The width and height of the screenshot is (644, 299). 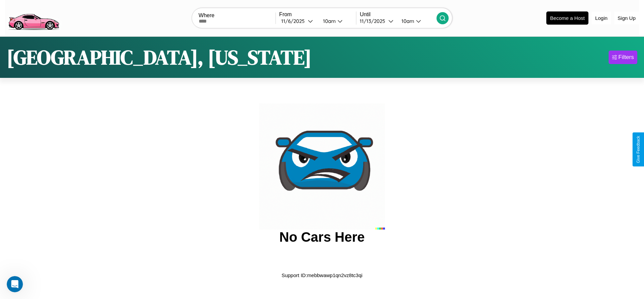 What do you see at coordinates (294, 21) in the screenshot?
I see `div: 11 / 6 / 2025` at bounding box center [294, 21].